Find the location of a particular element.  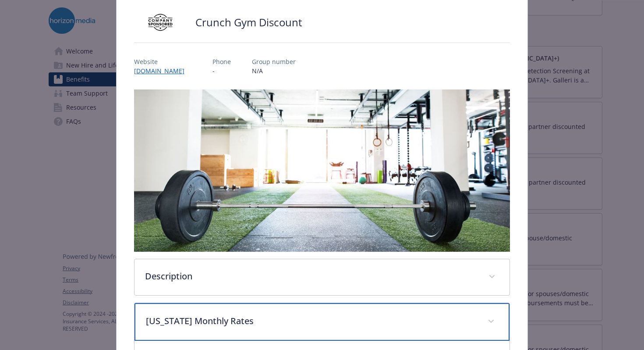

img: Company Sponsored is located at coordinates (160, 22).